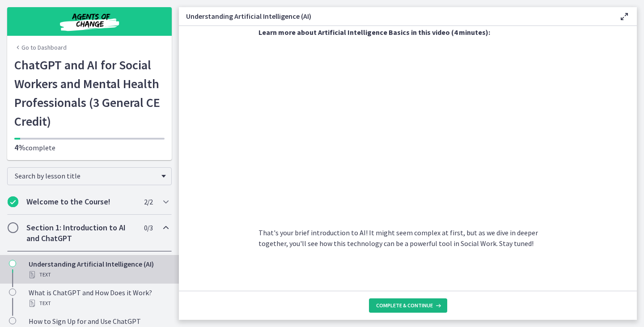 The image size is (644, 327). Describe the element at coordinates (375, 32) in the screenshot. I see `strong: Learn more about Artificial Intelligence Basics in this video (4 minutes):` at that location.